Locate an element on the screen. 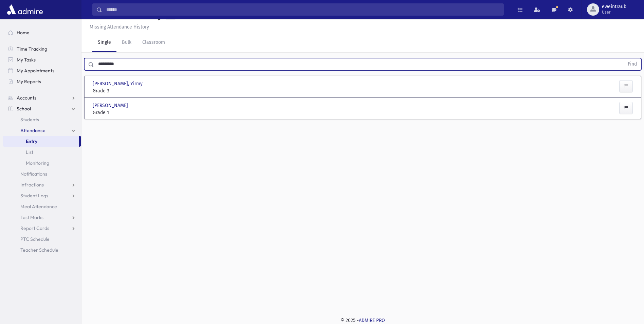 Image resolution: width=644 pixels, height=324 pixels. a: Classroom is located at coordinates (153, 43).